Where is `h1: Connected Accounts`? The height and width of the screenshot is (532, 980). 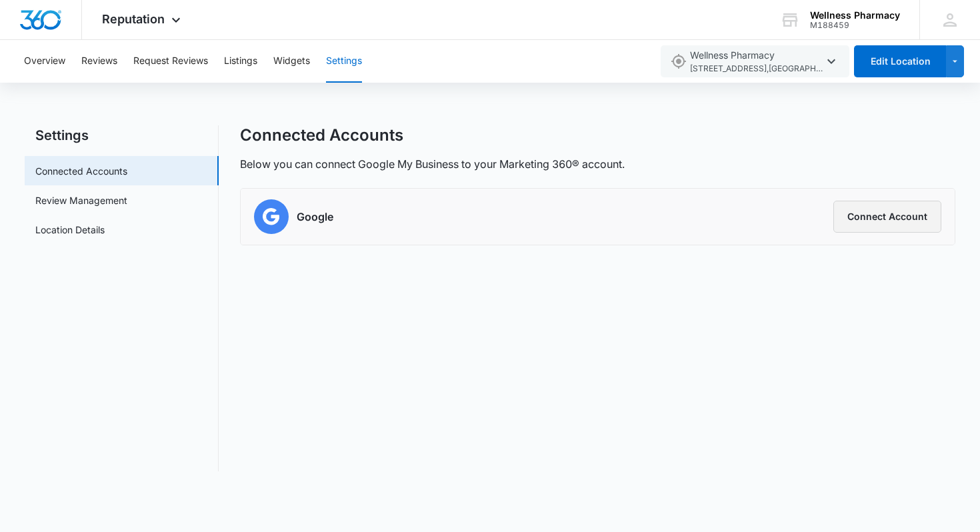 h1: Connected Accounts is located at coordinates (322, 135).